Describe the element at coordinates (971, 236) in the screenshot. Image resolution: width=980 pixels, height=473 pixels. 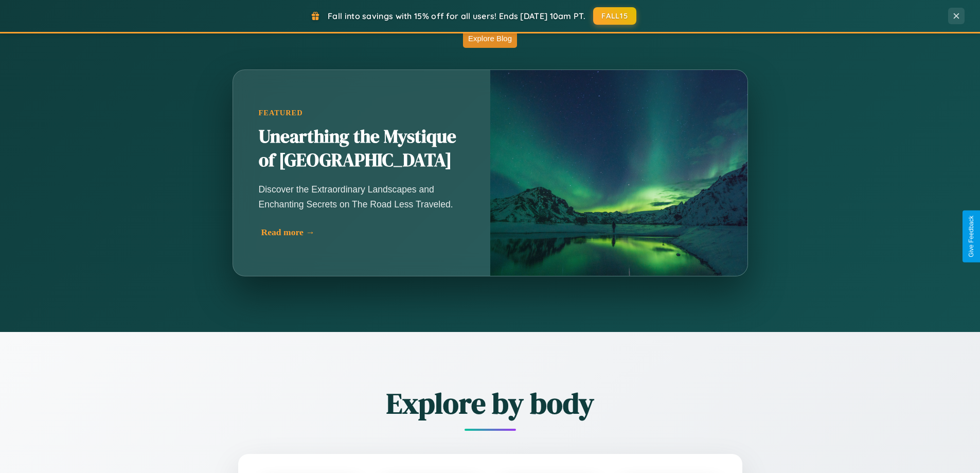
I see `div: Give Feedback` at that location.